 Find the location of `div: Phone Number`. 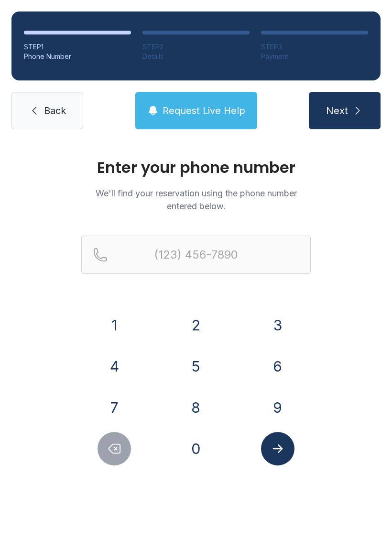

div: Phone Number is located at coordinates (77, 56).